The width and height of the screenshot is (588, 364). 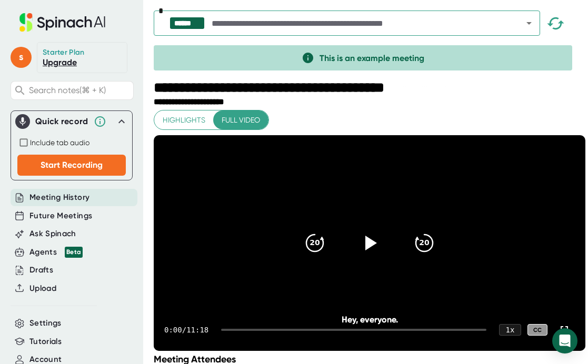 I want to click on span: Upload, so click(x=43, y=289).